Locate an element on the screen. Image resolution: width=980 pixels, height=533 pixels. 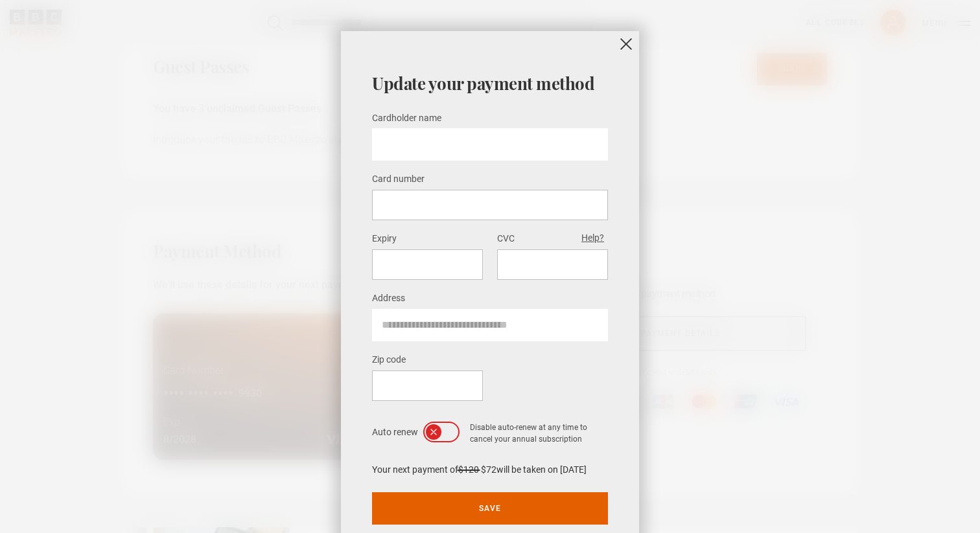
h2: Update your payment method is located at coordinates (490, 84).